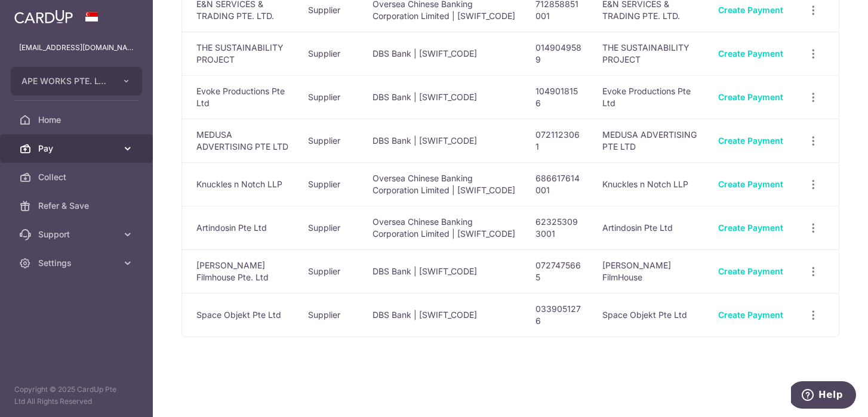  I want to click on td: 0721123061, so click(559, 141).